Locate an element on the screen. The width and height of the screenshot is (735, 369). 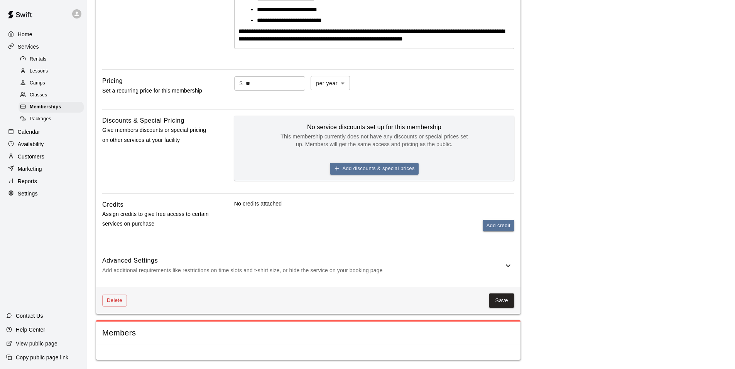
h6: Discounts & Special Pricing is located at coordinates (143, 121).